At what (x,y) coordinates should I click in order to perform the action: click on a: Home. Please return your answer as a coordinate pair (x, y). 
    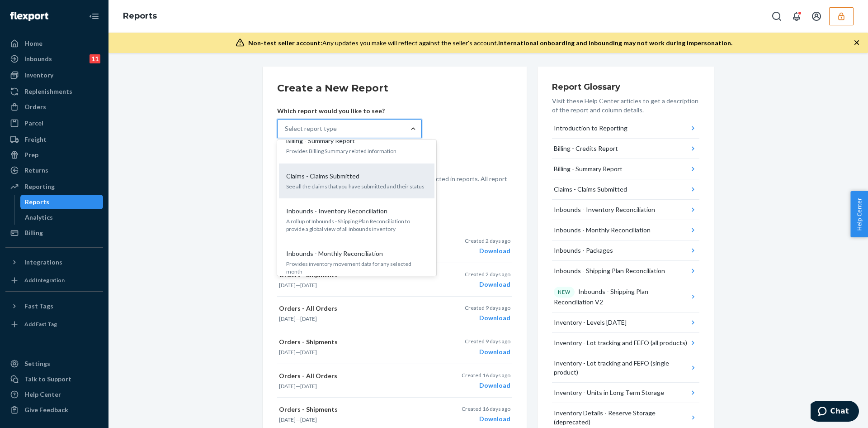
    Looking at the image, I should click on (54, 43).